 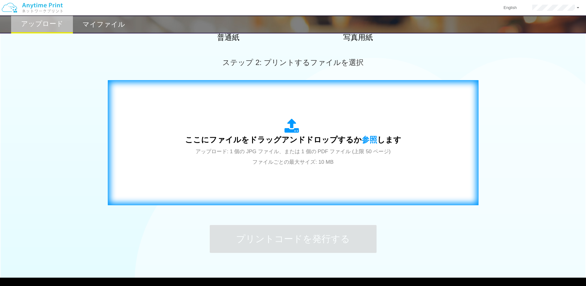 What do you see at coordinates (42, 24) in the screenshot?
I see `h2: アップロード` at bounding box center [42, 24].